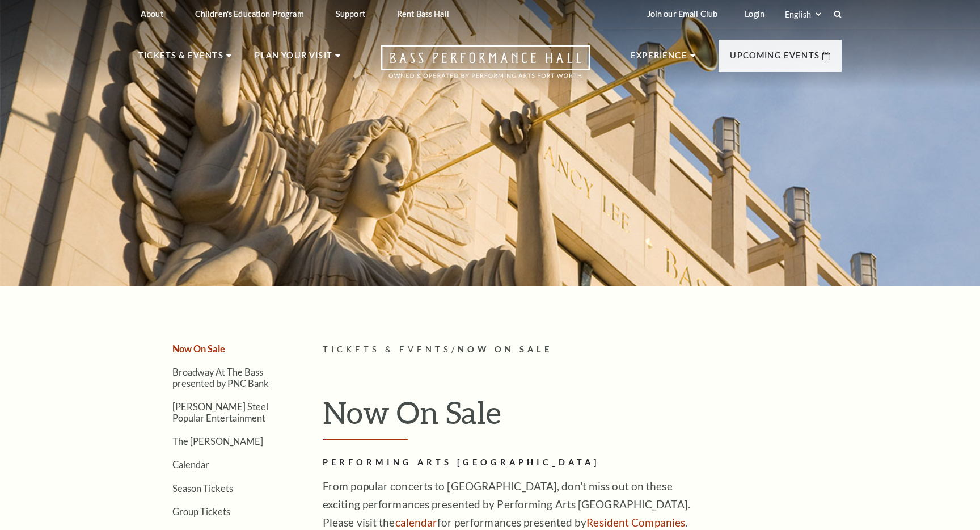 The image size is (980, 530). Describe the element at coordinates (636, 522) in the screenshot. I see `a: Resident Companies` at that location.